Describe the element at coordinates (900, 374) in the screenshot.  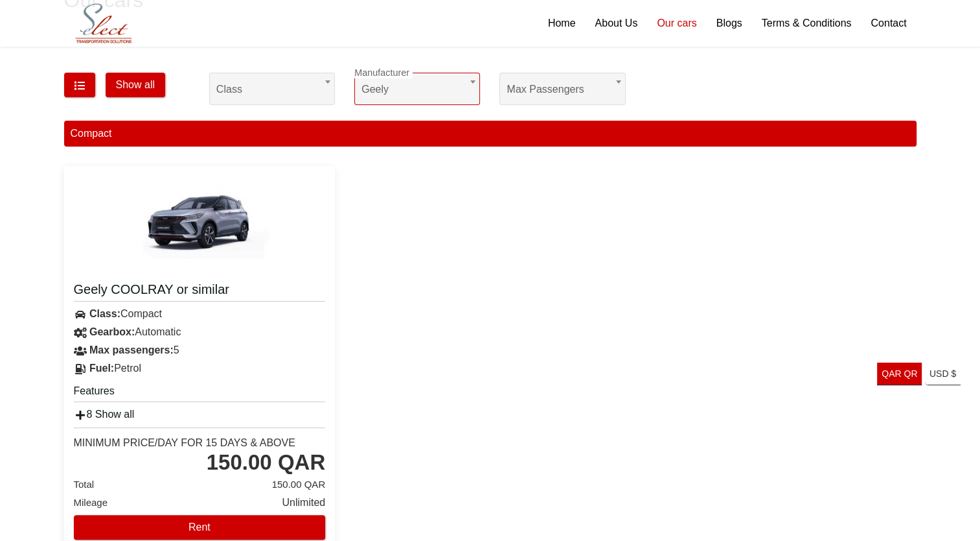
I see `a: QAR QR` at that location.